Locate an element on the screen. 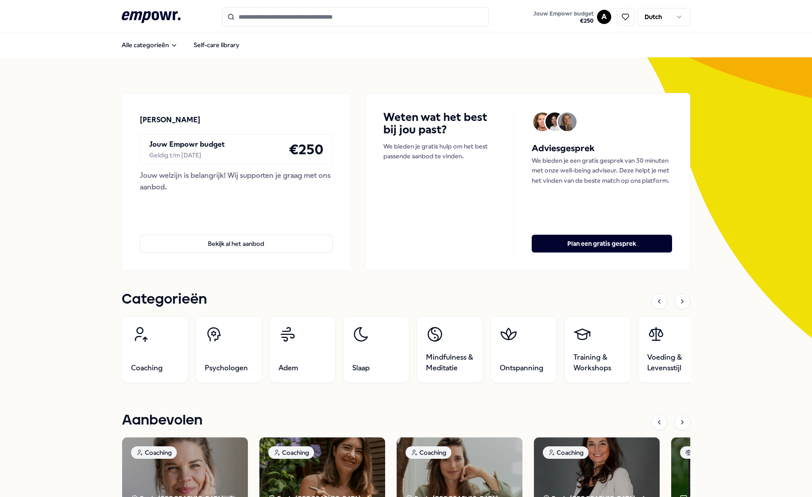 Image resolution: width=812 pixels, height=497 pixels. h4: € 250 is located at coordinates (306, 149).